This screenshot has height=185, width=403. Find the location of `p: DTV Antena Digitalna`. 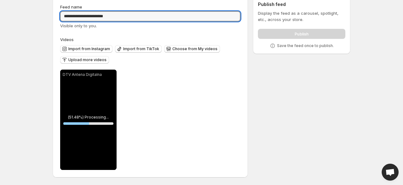

p: DTV Antena Digitalna is located at coordinates (88, 75).